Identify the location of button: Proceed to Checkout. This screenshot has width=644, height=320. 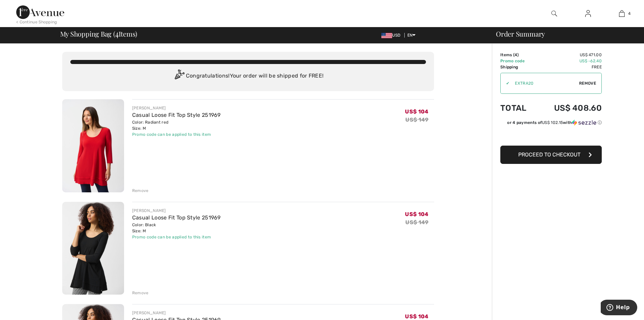
(551, 154).